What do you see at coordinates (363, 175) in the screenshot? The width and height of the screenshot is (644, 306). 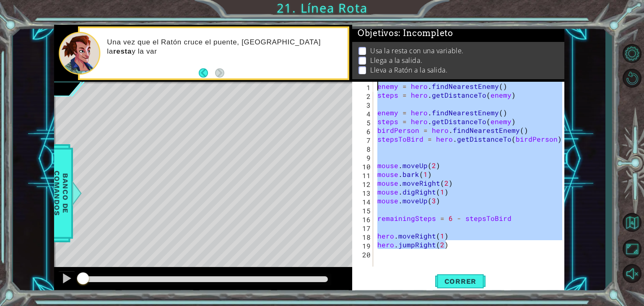 I see `div: 11` at bounding box center [363, 175].